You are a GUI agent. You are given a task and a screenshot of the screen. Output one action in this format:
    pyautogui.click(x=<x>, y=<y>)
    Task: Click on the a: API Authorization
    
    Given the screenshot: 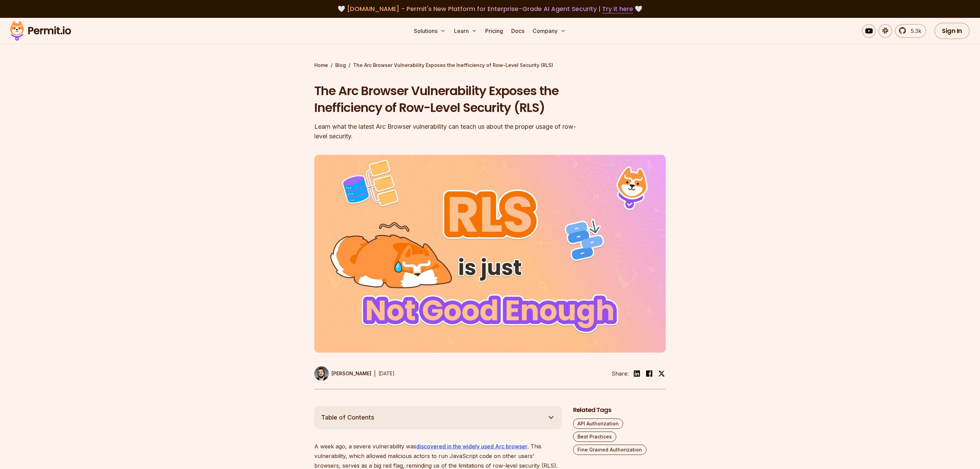 What is the action you would take?
    pyautogui.click(x=598, y=423)
    